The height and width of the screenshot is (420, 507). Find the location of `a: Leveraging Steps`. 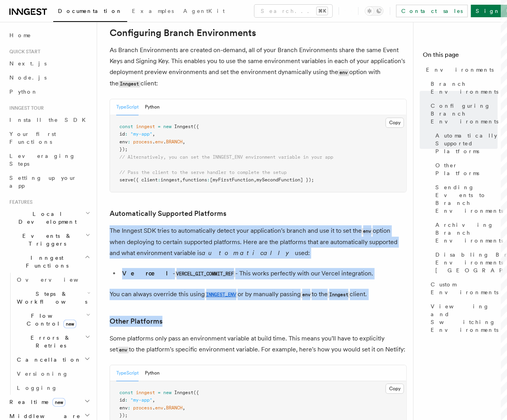

a: Leveraging Steps is located at coordinates (49, 160).